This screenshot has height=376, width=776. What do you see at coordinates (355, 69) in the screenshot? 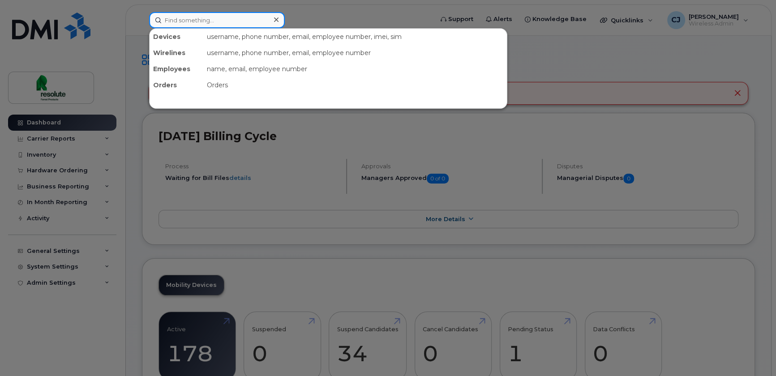
I see `div: name, email, employee number` at bounding box center [355, 69].